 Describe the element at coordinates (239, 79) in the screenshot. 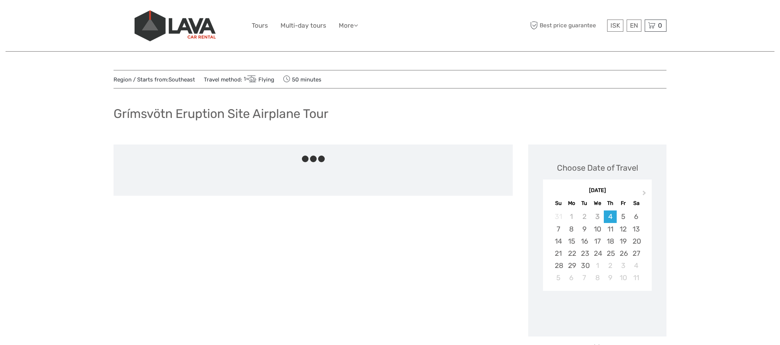

I see `span: Travel method:` at that location.